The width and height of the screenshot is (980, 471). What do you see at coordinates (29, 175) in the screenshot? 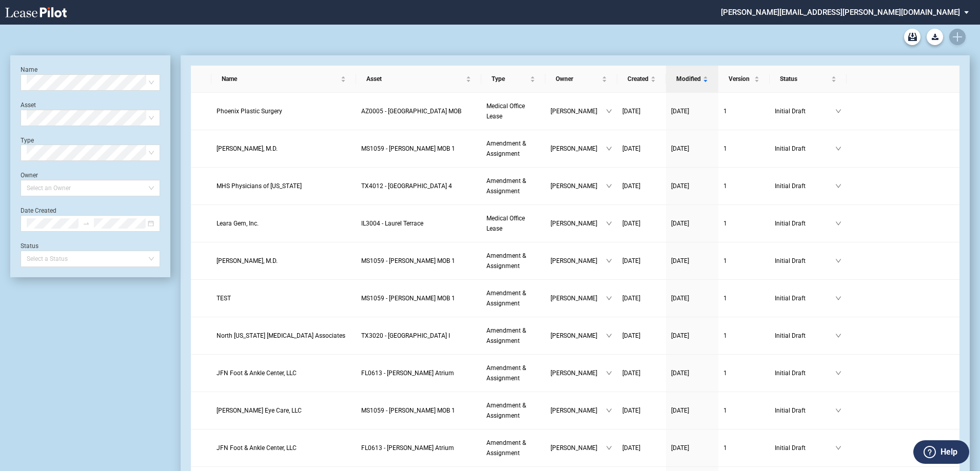
I see `label: Owner` at bounding box center [29, 175].